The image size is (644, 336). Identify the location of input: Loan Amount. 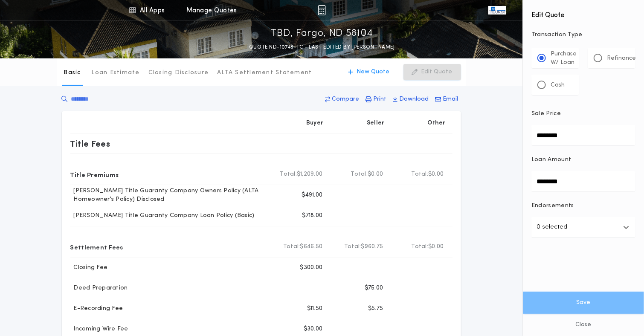
(583, 181).